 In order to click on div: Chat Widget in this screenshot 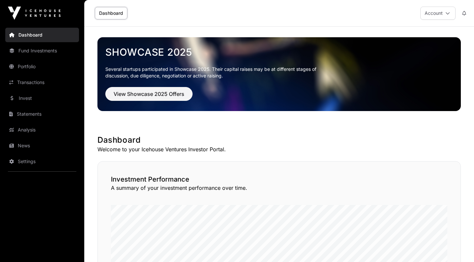, I will do `click(457, 246)`.